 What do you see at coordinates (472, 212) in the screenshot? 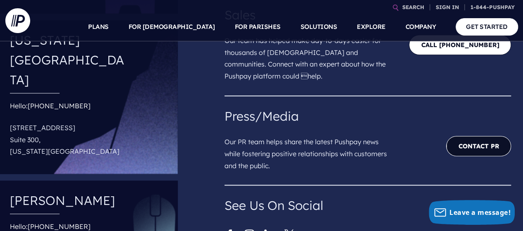
I see `button: Leave a message!` at bounding box center [472, 212].